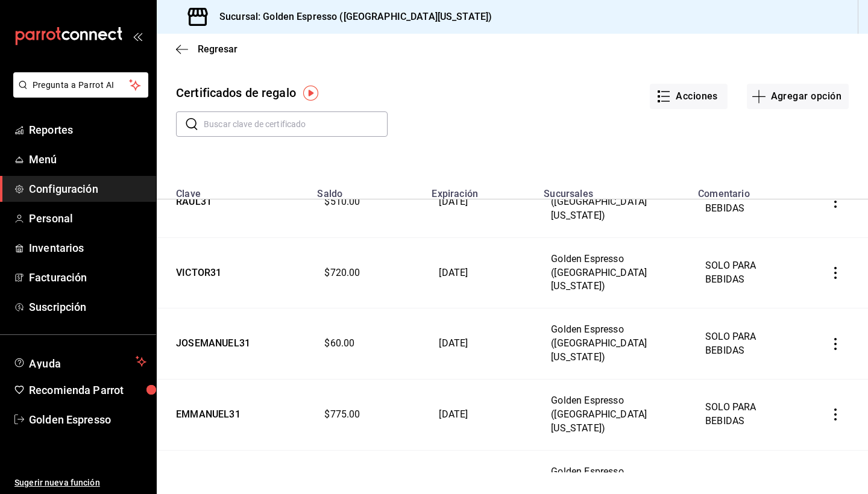 The height and width of the screenshot is (494, 868). Describe the element at coordinates (87, 419) in the screenshot. I see `span: Golden Espresso` at that location.